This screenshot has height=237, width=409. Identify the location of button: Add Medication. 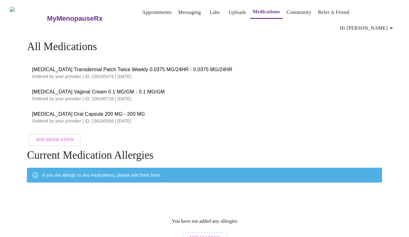
(54, 140).